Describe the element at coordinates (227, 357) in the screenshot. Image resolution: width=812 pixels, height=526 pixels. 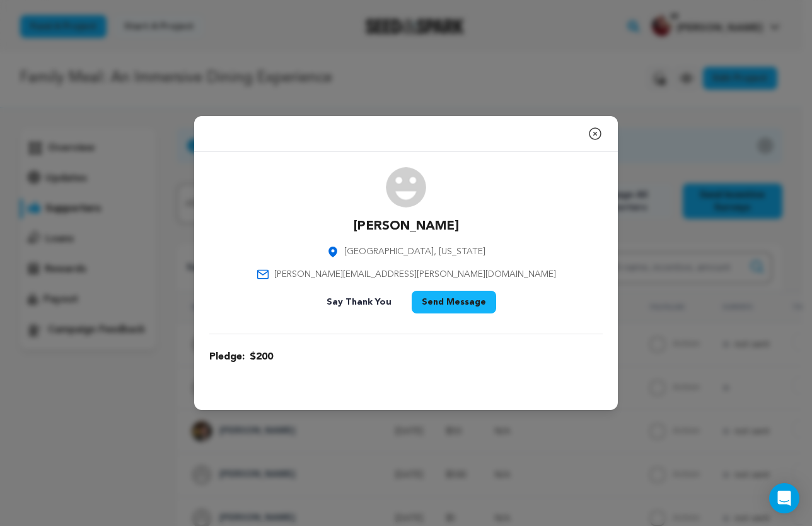
I see `span: Pledge:` at that location.